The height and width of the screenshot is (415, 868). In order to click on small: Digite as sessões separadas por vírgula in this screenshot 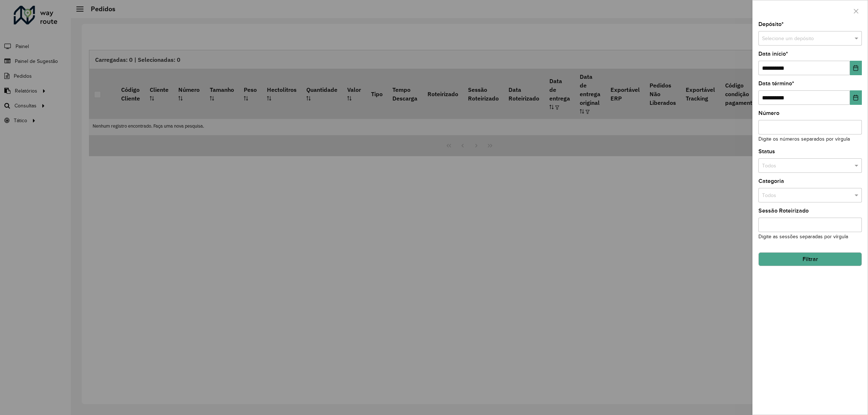, I will do `click(804, 237)`.